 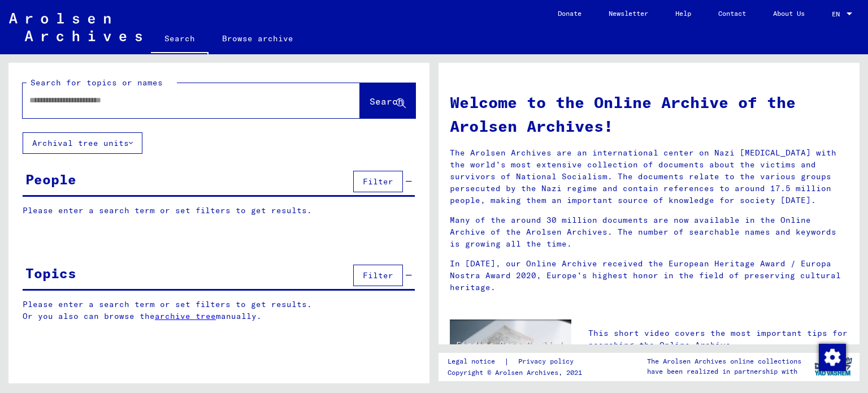 I want to click on button: Search, so click(x=388, y=100).